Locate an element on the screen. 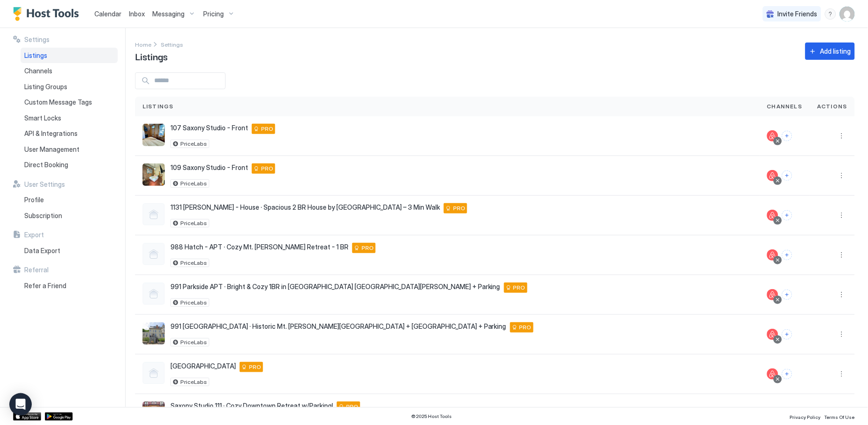  span: User Management is located at coordinates (52, 149).